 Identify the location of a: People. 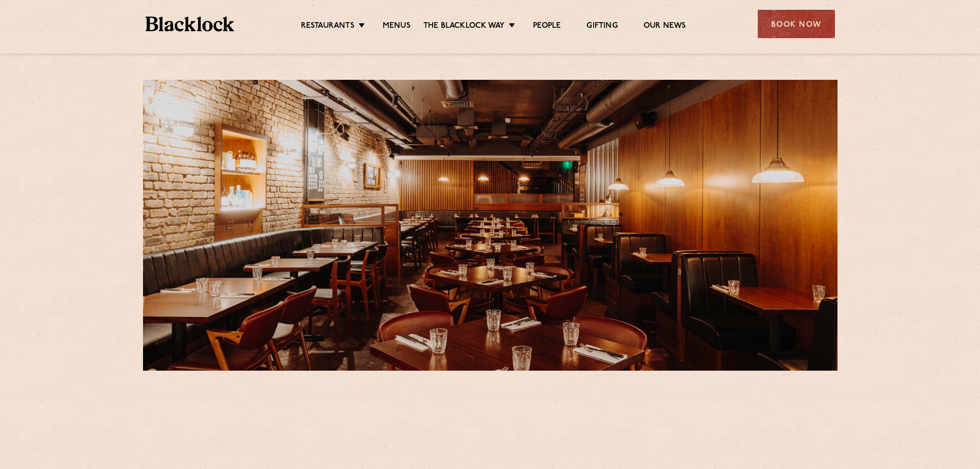
(547, 27).